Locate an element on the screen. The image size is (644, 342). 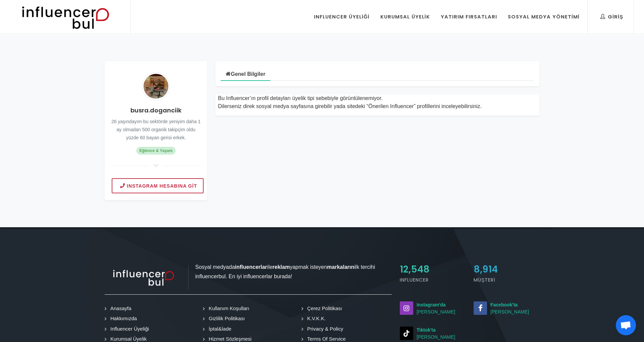
strong: Instagram'da is located at coordinates (431, 305).